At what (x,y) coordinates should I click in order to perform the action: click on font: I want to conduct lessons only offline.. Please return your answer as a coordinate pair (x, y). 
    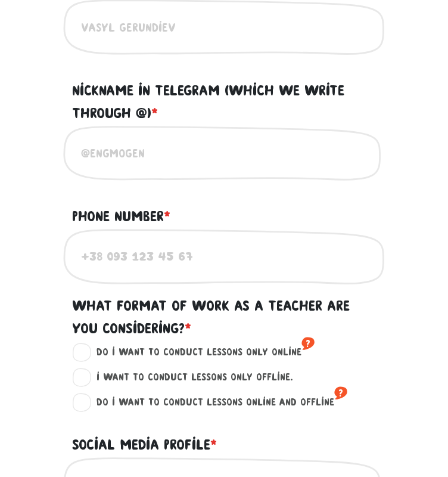
    Looking at the image, I should click on (195, 376).